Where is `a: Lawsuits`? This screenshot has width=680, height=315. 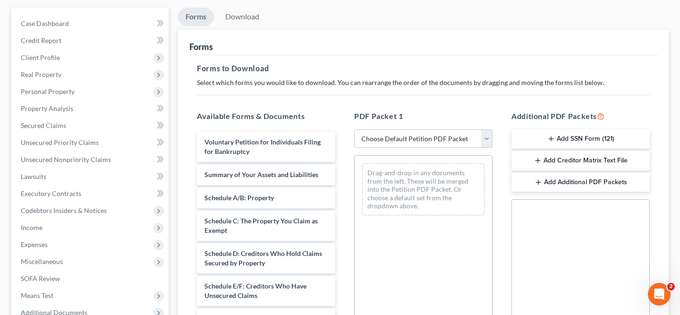 a: Lawsuits is located at coordinates (91, 177).